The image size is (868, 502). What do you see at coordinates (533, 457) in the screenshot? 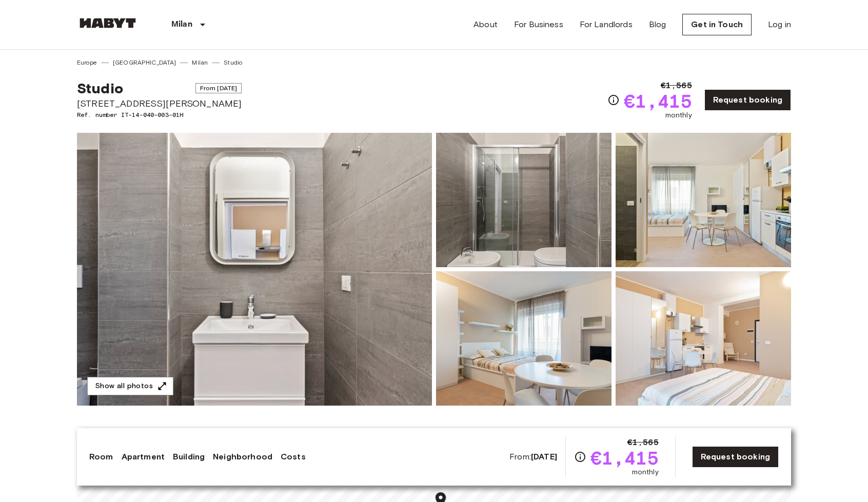
I see `span: From:` at bounding box center [533, 457].